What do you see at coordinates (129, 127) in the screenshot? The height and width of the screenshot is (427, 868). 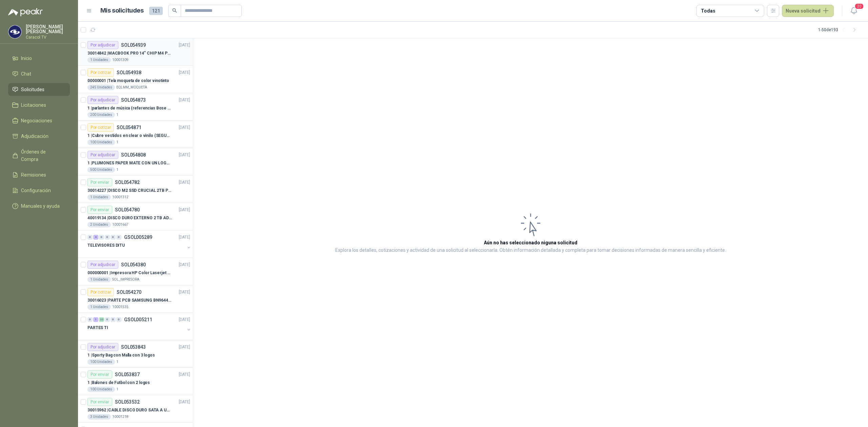 I see `p: SOL054871` at bounding box center [129, 127].